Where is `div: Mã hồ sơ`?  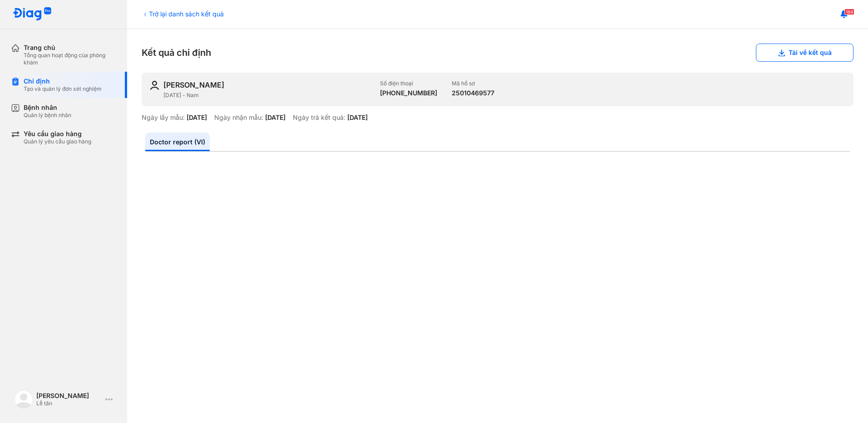
div: Mã hồ sơ is located at coordinates (473, 83).